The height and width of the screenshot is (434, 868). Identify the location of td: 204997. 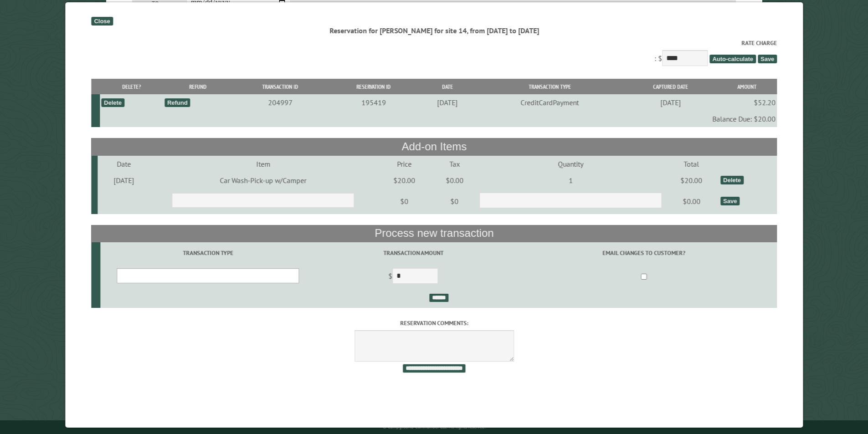
(280, 102).